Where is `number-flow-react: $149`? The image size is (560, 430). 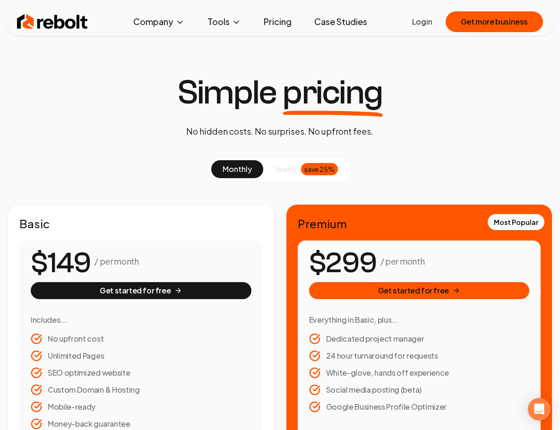 number-flow-react: $149 is located at coordinates (60, 263).